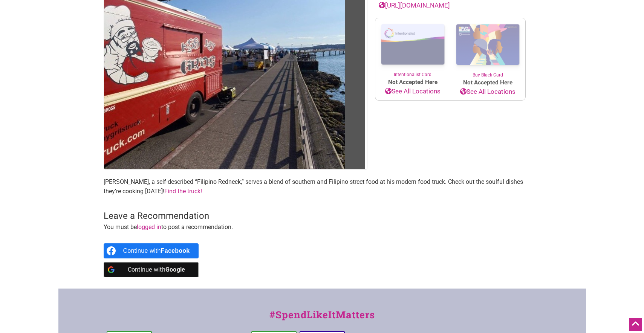  Describe the element at coordinates (175, 250) in the screenshot. I see `b: Facebook` at that location.